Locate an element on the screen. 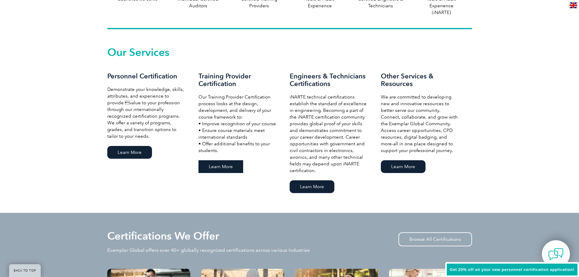  p: Exemplar Global offers over 40+ globally recognized certifications across various industries is located at coordinates (209, 250).